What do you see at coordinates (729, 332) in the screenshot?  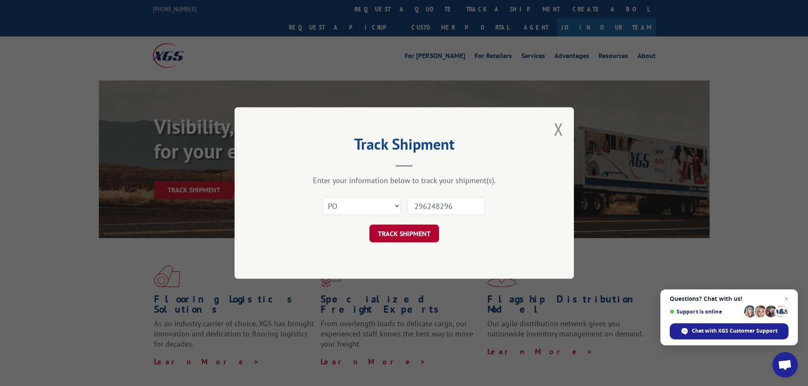 I see `div: Chat with XGS Customer Support` at bounding box center [729, 332].